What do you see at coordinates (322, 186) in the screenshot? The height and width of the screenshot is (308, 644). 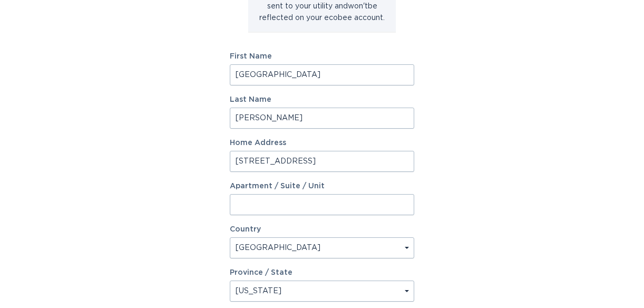 I see `label: Apartment / Suite / Unit` at bounding box center [322, 186].